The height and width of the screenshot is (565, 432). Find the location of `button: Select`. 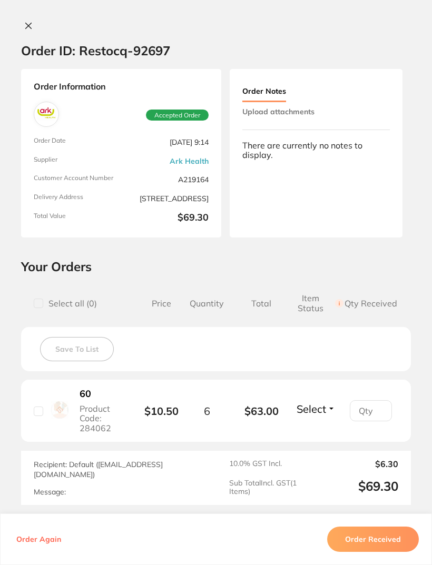

button: Select is located at coordinates (316, 409).